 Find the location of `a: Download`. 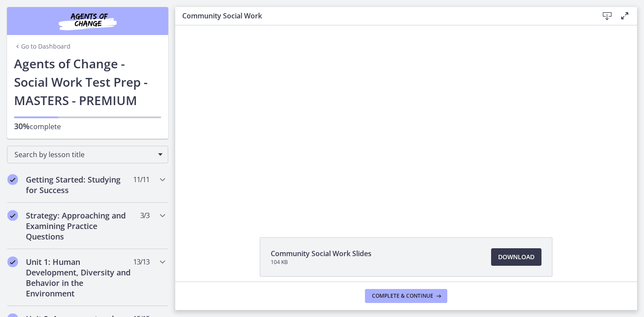

a: Download is located at coordinates (516, 257).